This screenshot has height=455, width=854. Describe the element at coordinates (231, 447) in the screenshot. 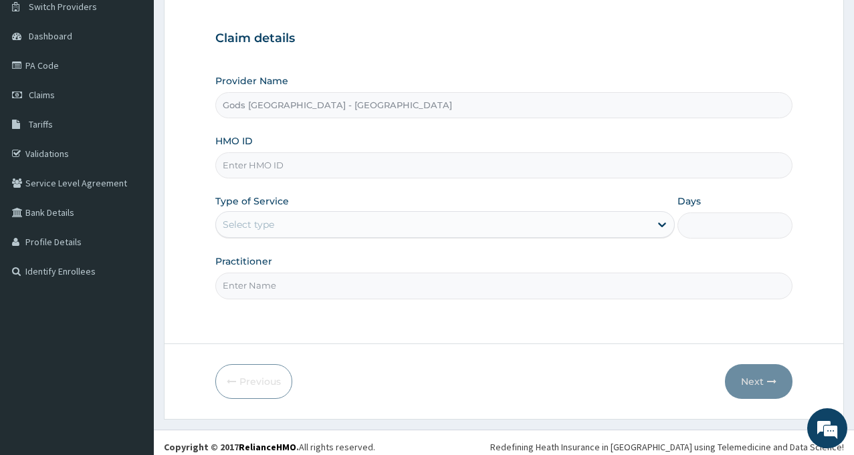

I see `strong: Copyright © 2017 .` at that location.